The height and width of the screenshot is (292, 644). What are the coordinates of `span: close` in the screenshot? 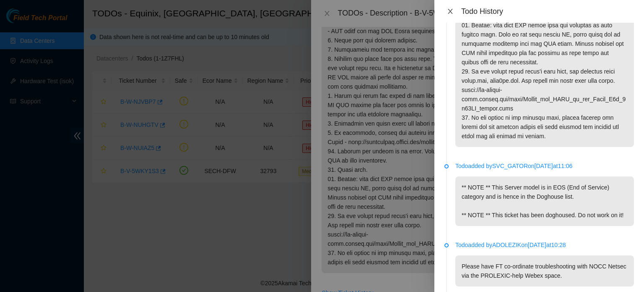 It's located at (450, 11).